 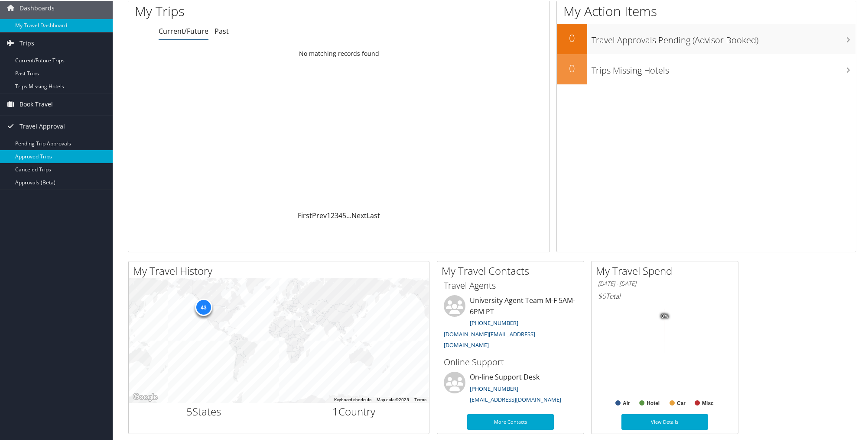 I want to click on h3: Travel Agents, so click(x=510, y=285).